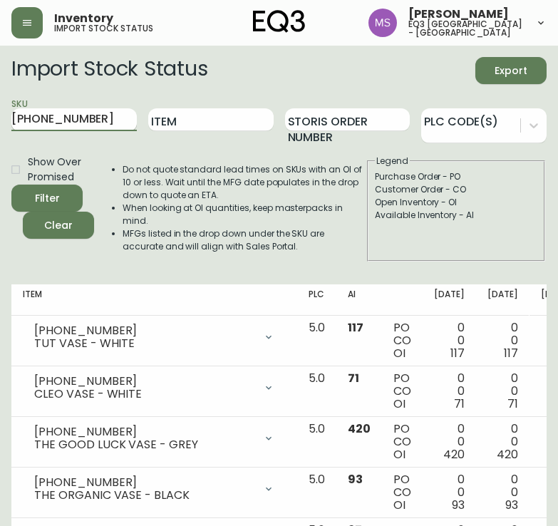 The height and width of the screenshot is (526, 558). Describe the element at coordinates (456, 202) in the screenshot. I see `div: Open Inventory - OI` at that location.